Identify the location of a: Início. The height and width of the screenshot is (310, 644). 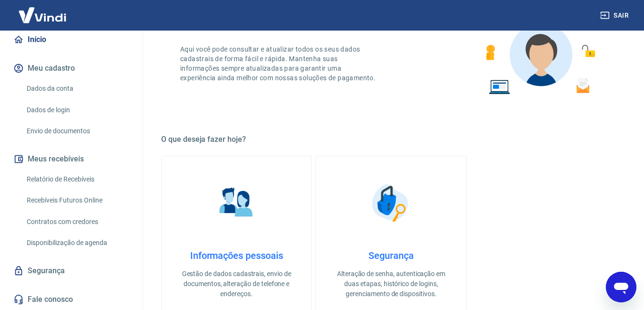
(71, 40).